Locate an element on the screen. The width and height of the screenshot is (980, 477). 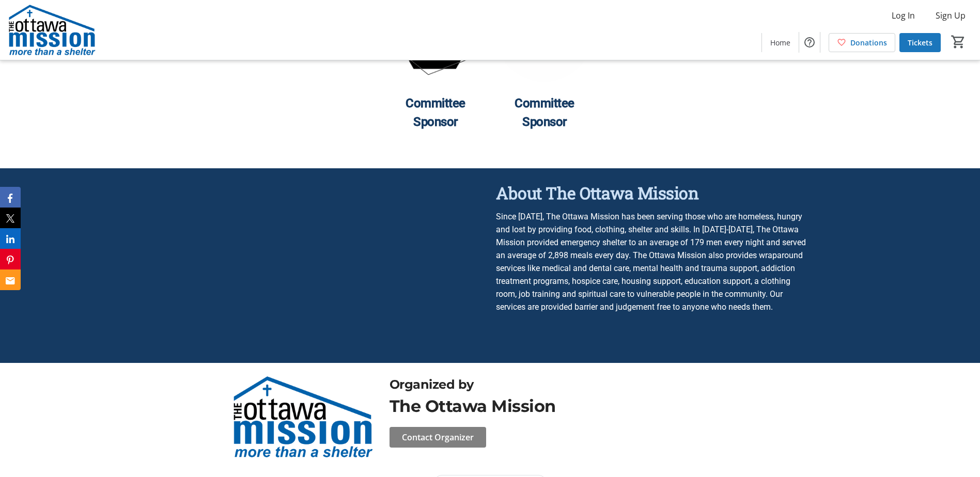
span: Sign Up is located at coordinates (950, 16).